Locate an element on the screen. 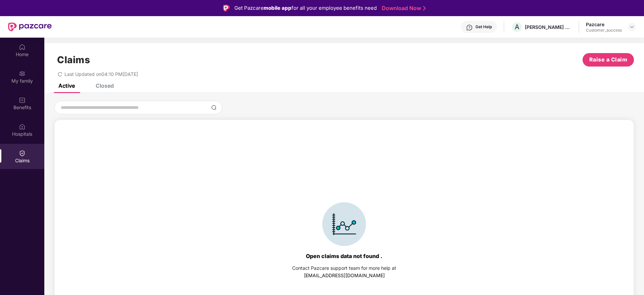  div: Customer_success is located at coordinates (603, 30).